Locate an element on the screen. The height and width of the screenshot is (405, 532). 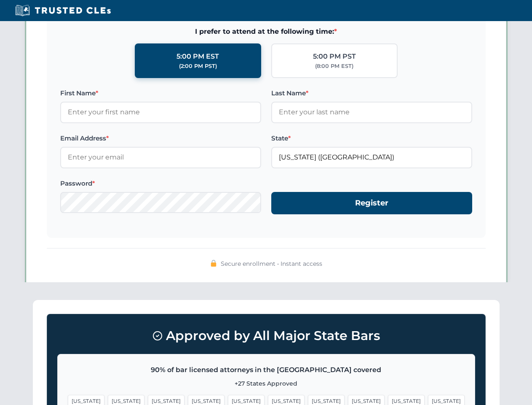
input: Enter your email is located at coordinates (160, 158).